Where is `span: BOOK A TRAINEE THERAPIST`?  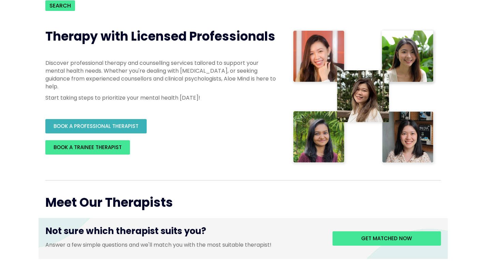 span: BOOK A TRAINEE THERAPIST is located at coordinates (88, 147).